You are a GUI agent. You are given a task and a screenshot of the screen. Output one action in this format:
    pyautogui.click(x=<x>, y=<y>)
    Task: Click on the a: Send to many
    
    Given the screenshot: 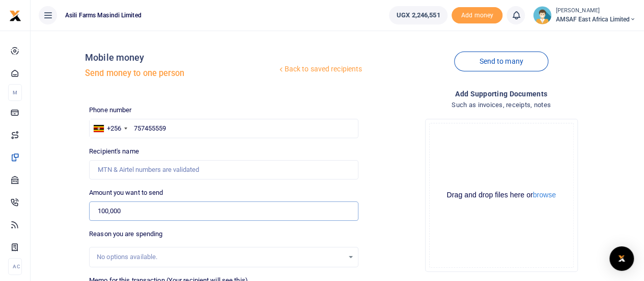 What is the action you would take?
    pyautogui.click(x=502, y=61)
    